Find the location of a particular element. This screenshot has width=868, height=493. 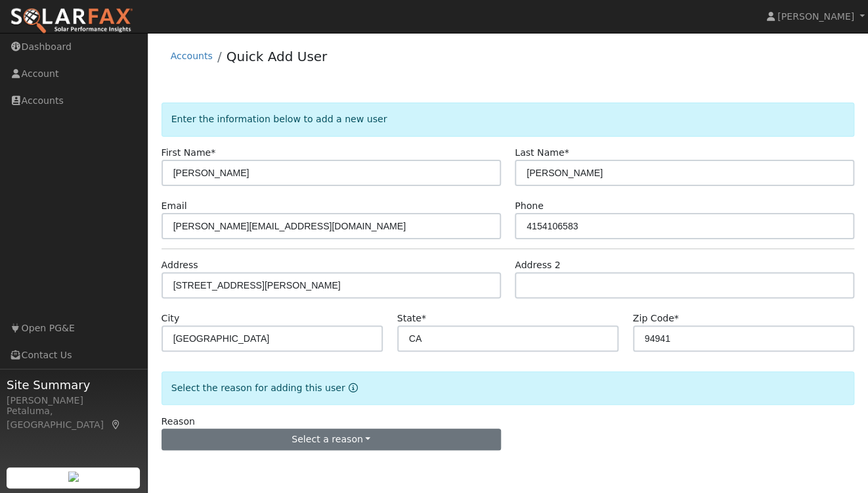

label: Email is located at coordinates (174, 206).